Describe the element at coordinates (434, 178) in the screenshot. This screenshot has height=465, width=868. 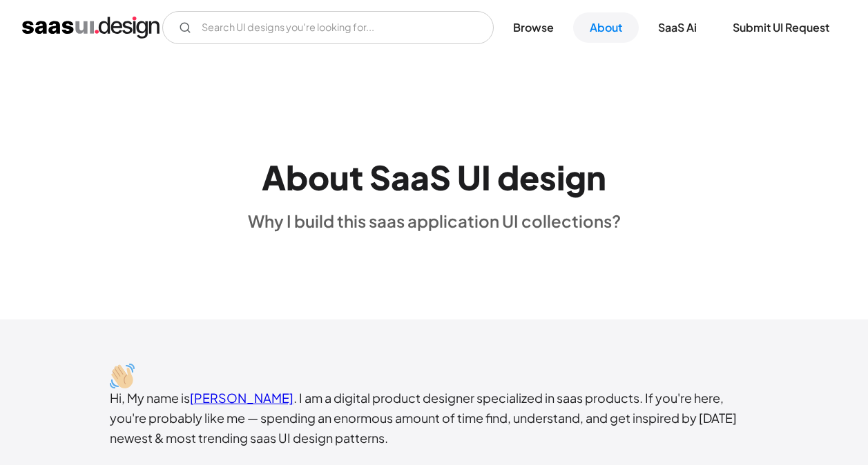
I see `h1: About SaaS UI design` at that location.